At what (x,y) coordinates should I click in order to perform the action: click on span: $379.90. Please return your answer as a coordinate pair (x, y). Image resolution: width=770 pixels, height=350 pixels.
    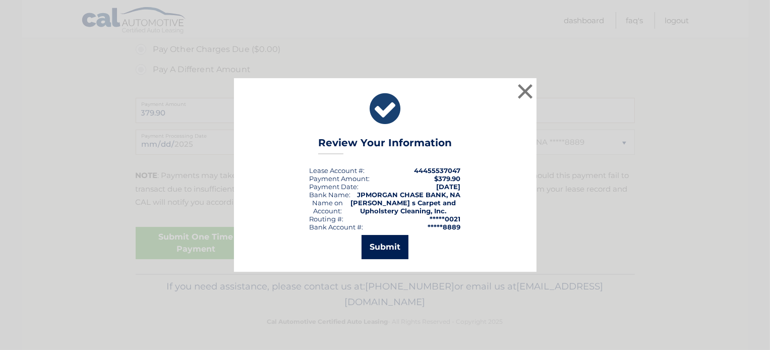
    Looking at the image, I should click on (448, 179).